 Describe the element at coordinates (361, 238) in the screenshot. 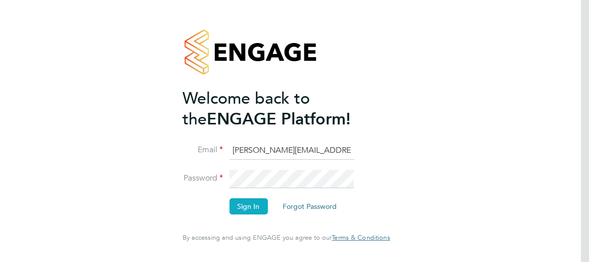

I see `a: Terms & Conditions` at that location.